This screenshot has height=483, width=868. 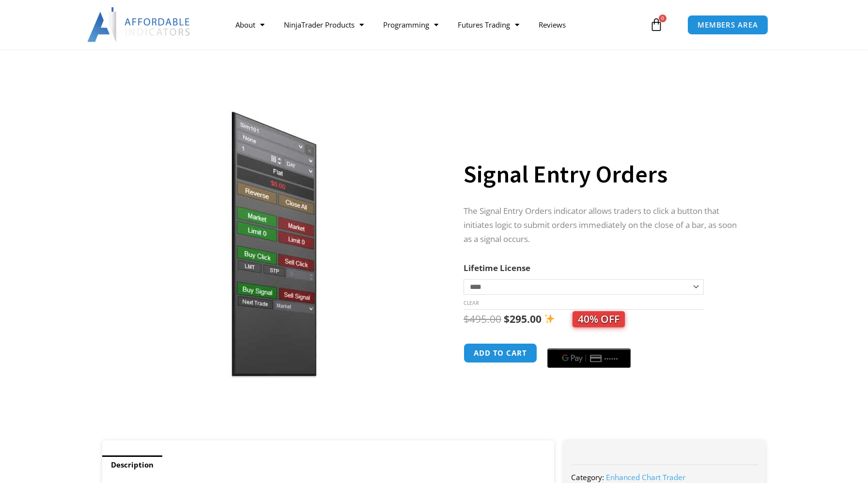 What do you see at coordinates (272, 244) in the screenshot?
I see `img: SignalEntryOrders` at bounding box center [272, 244].